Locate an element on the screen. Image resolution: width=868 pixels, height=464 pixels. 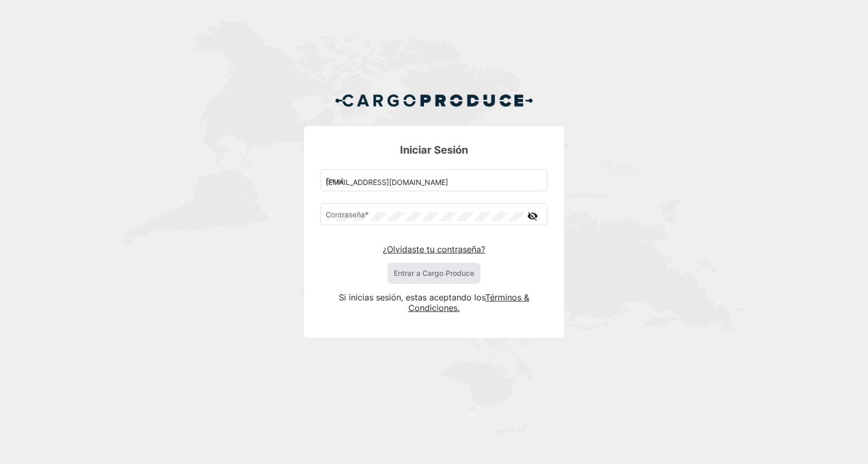
a: Términos & Condiciones. is located at coordinates (469, 303).